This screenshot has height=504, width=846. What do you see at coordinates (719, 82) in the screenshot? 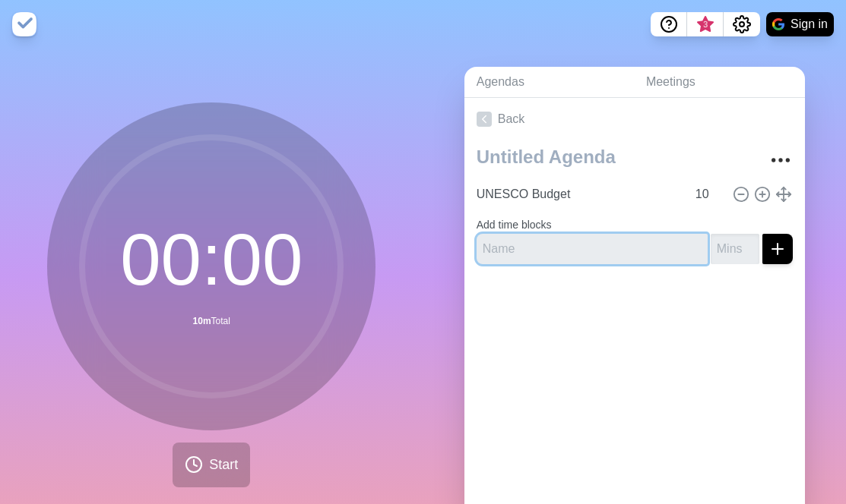
I see `a: Meetings` at bounding box center [719, 82].